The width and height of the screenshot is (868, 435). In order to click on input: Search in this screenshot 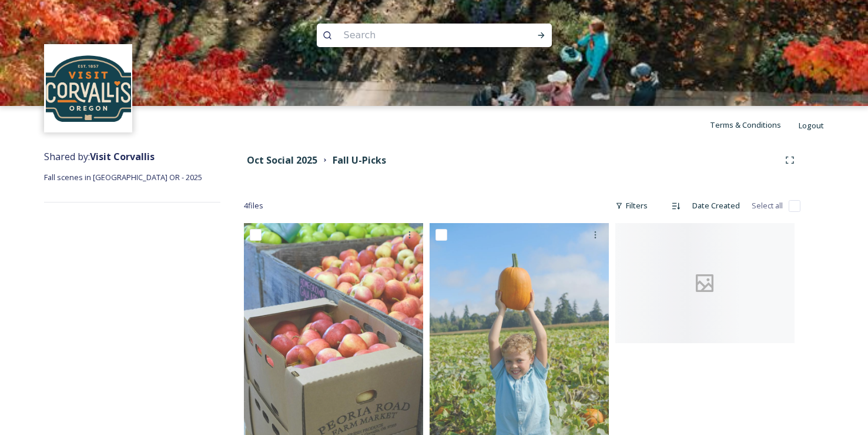, I will do `click(418, 35)`.